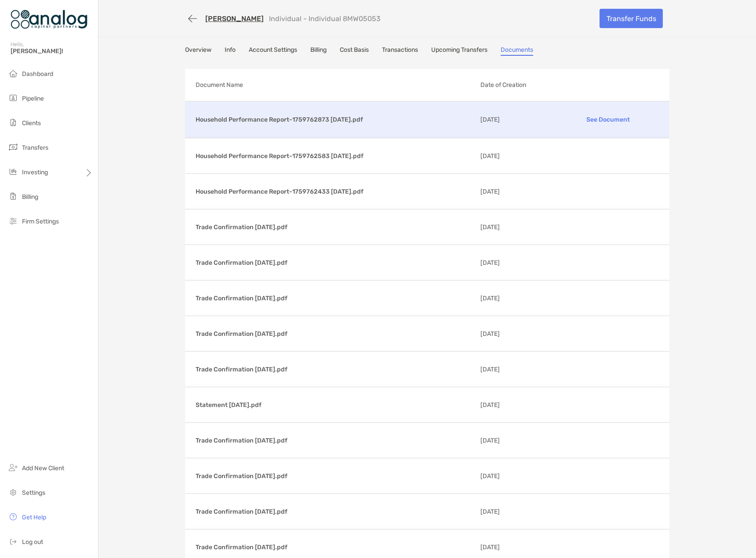 The image size is (756, 558). Describe the element at coordinates (30, 197) in the screenshot. I see `span: Billing` at that location.